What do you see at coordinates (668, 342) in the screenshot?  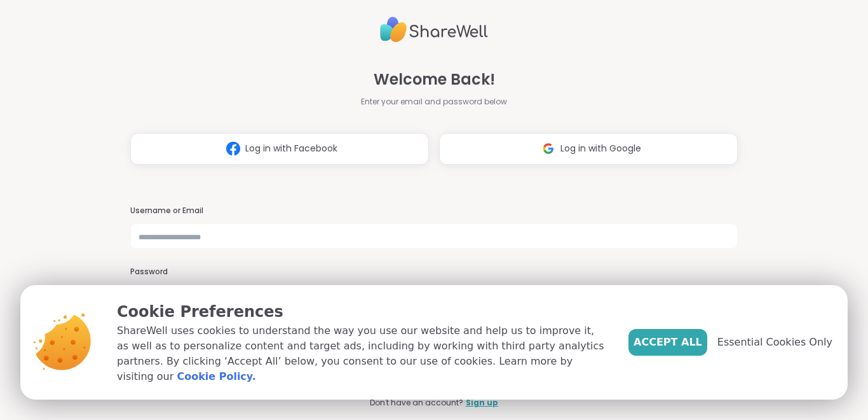 I see `span: Accept All` at bounding box center [668, 342].